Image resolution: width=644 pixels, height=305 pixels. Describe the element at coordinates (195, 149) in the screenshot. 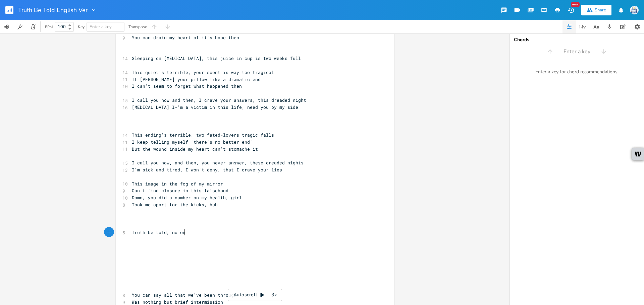

I see `span: But the wound inside my heart can't stomache it` at that location.